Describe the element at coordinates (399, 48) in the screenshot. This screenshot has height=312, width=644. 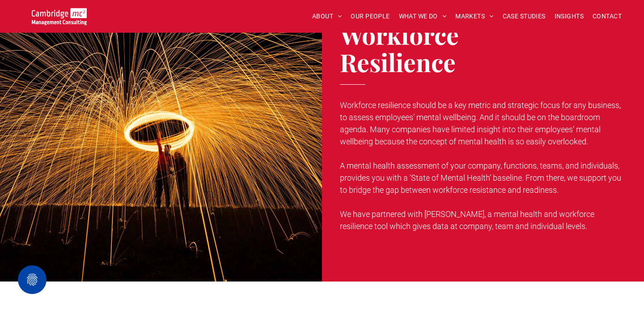
I see `span: Workforce Resilience` at that location.